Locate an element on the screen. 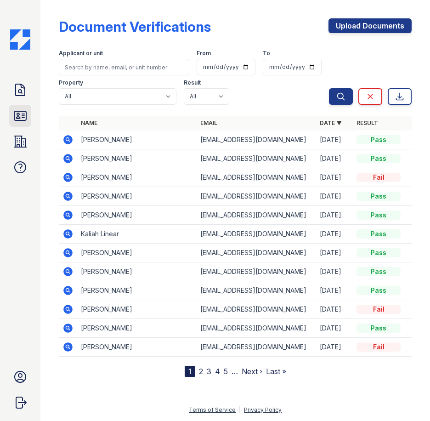 The image size is (430, 421). div: 1 is located at coordinates (190, 371).